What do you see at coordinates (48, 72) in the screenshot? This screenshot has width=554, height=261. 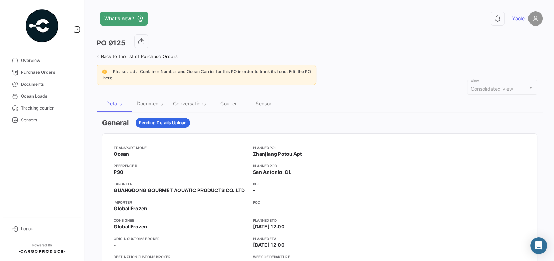 I see `span: Purchase Orders` at bounding box center [48, 72].